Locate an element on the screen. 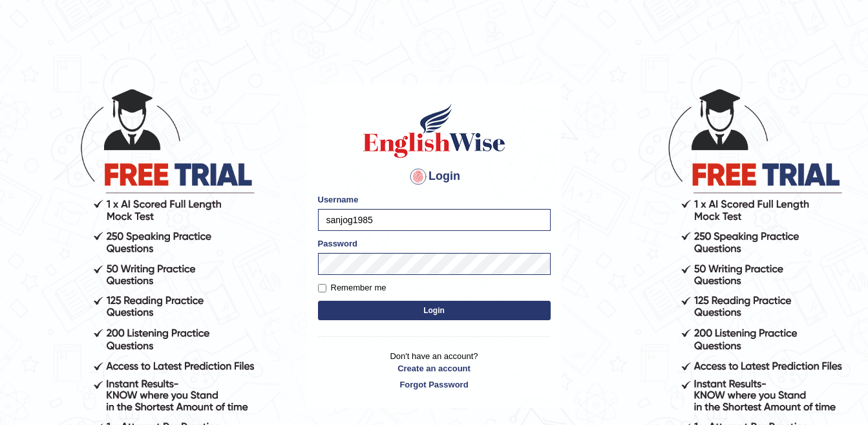 This screenshot has height=425, width=868. p: Don't have an account? is located at coordinates (434, 370).